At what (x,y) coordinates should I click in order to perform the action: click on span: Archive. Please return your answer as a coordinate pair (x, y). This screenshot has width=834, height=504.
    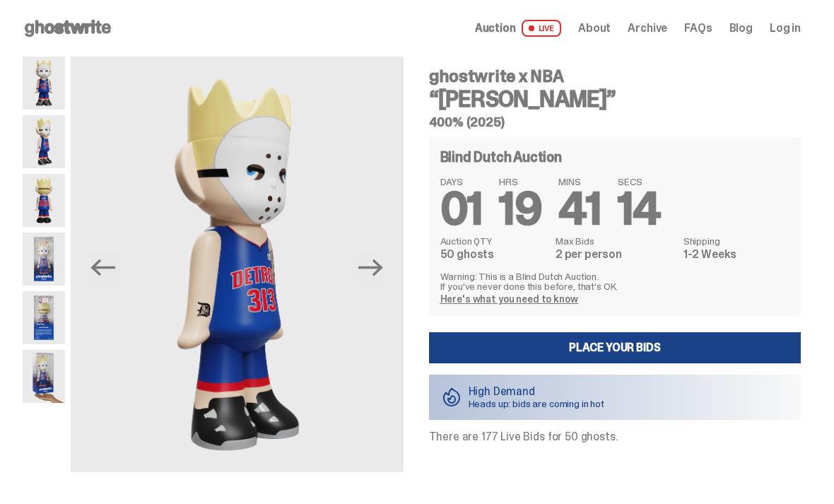
    Looking at the image, I should click on (648, 28).